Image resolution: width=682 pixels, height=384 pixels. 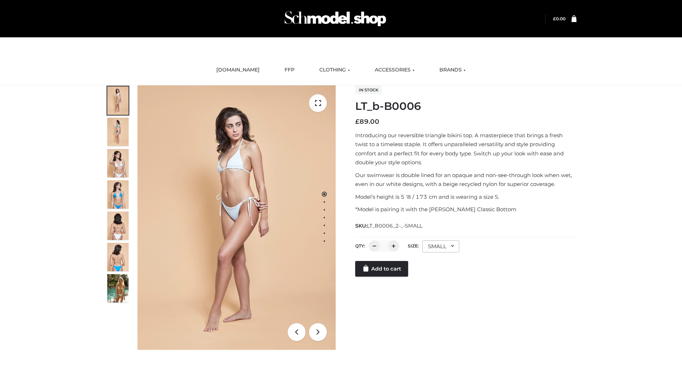 I want to click on a: CLOTHING, so click(x=335, y=70).